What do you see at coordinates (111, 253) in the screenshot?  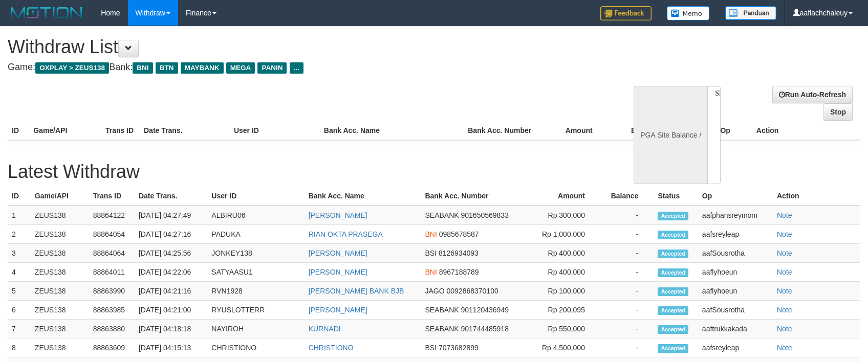 I see `td: 88864064` at bounding box center [111, 253].